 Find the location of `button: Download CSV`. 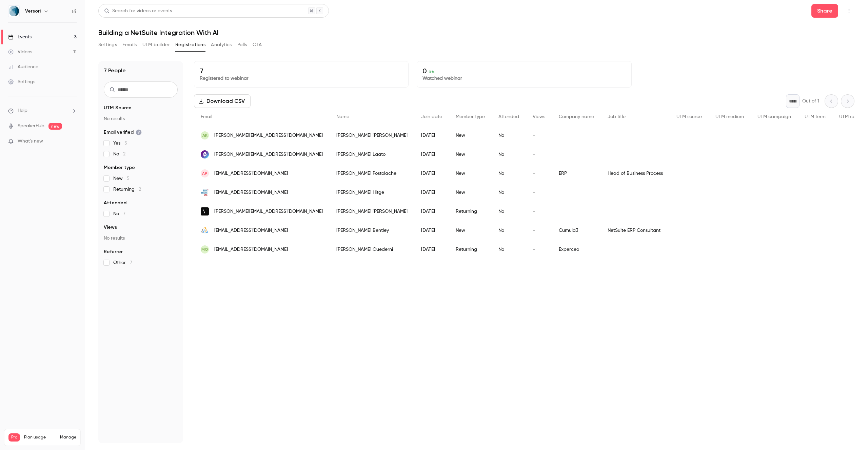

button: Download CSV is located at coordinates (222, 101).